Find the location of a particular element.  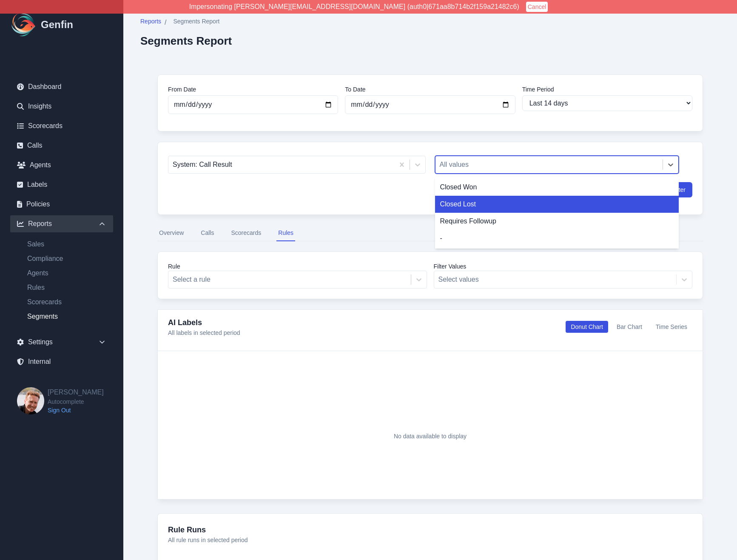

h3: Rule Runs is located at coordinates (430, 530).